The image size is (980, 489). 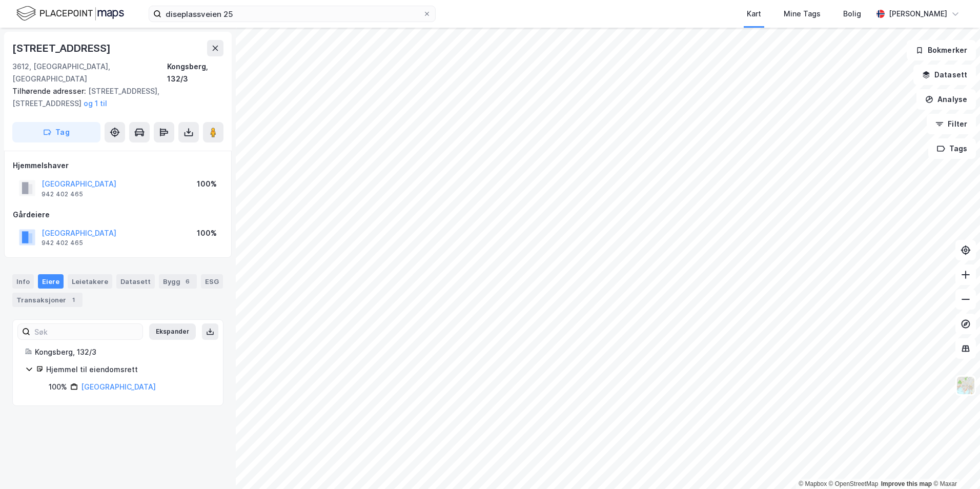 What do you see at coordinates (853, 484) in the screenshot?
I see `a: OpenStreetMap` at bounding box center [853, 484].